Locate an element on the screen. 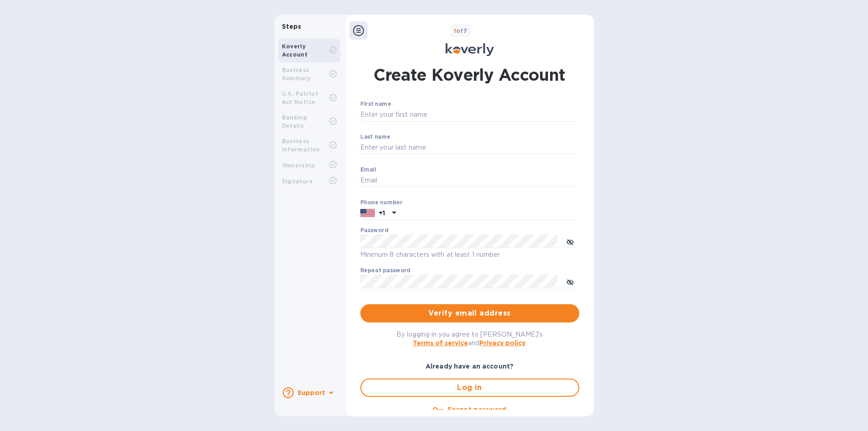 This screenshot has width=868, height=431. p: +1 is located at coordinates (382, 214).